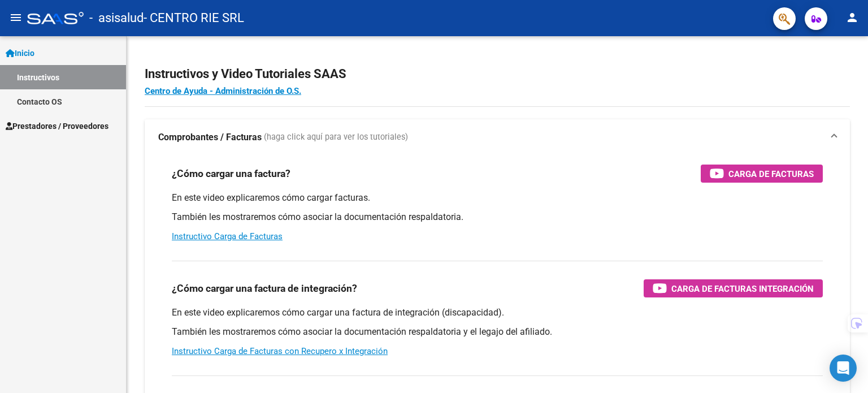  I want to click on span: - CENTRO RIE SRL, so click(194, 18).